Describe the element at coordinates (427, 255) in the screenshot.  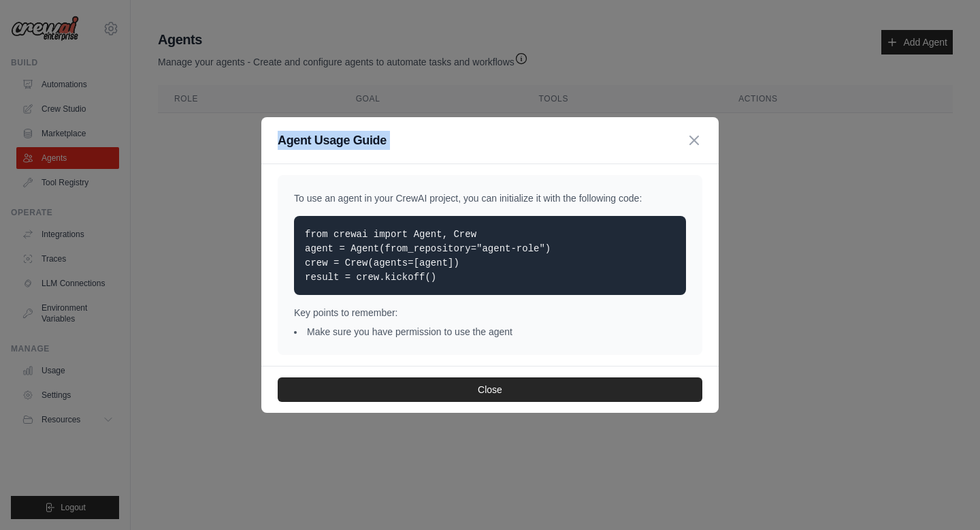
I see `code: from crewai import Agent, Crew agent = Agent(from_repository="agent-role") crew = Crew(agents=[ag...` at that location.